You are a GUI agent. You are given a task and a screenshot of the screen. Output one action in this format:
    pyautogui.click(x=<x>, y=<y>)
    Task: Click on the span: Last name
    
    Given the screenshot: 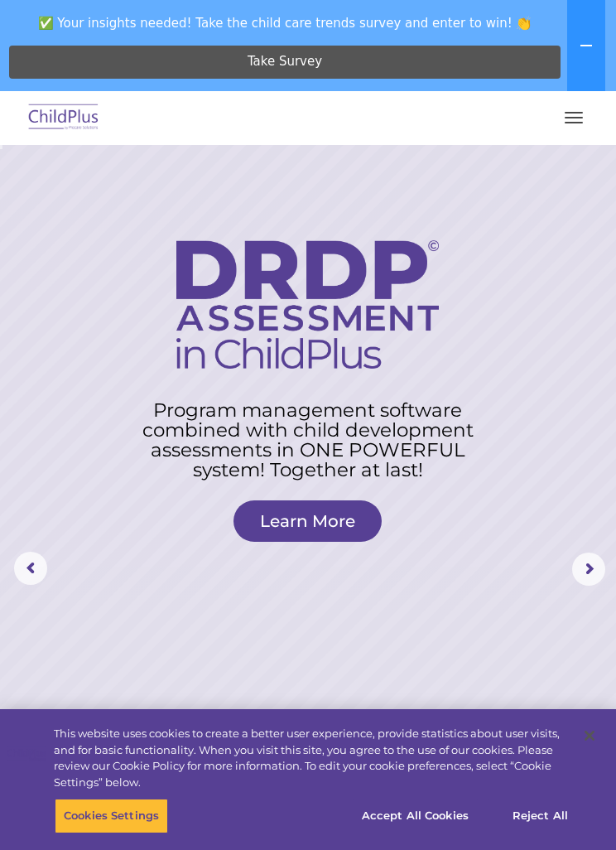 What is the action you would take?
    pyautogui.click(x=290, y=102)
    